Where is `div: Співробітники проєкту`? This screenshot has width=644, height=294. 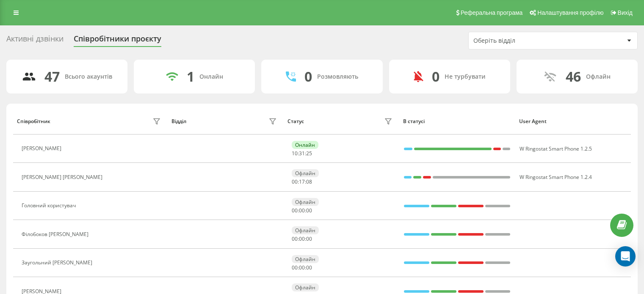
div: Співробітники проєкту is located at coordinates (117, 40).